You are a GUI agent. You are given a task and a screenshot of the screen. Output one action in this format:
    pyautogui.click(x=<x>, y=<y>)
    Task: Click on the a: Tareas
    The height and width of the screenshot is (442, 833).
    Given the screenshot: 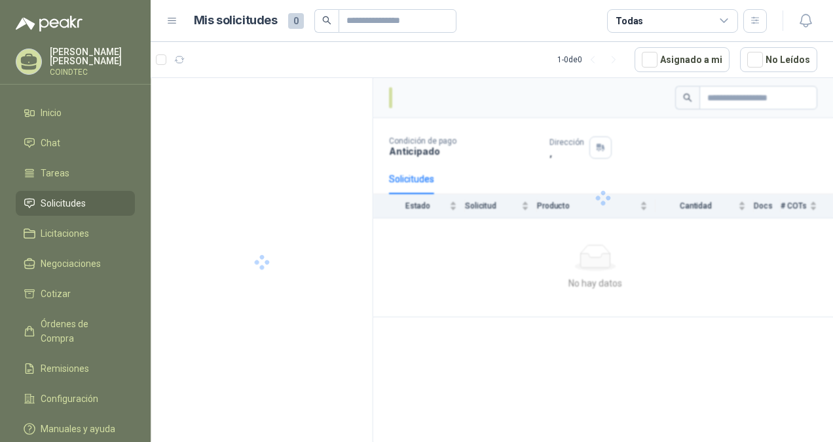 What is the action you would take?
    pyautogui.click(x=75, y=173)
    